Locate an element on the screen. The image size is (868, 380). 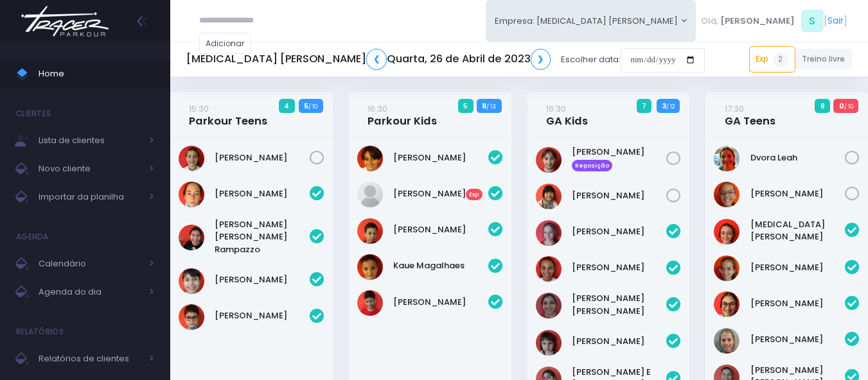
a: Sair is located at coordinates (835, 21).